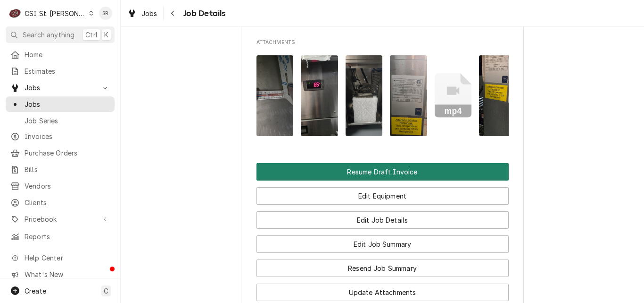  Describe the element at coordinates (106, 14) in the screenshot. I see `div: SR` at that location.